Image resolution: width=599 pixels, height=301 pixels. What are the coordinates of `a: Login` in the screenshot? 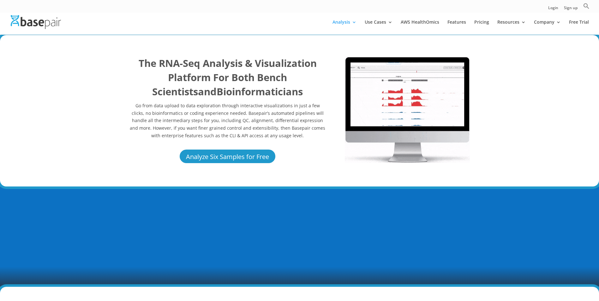 It's located at (553, 9).